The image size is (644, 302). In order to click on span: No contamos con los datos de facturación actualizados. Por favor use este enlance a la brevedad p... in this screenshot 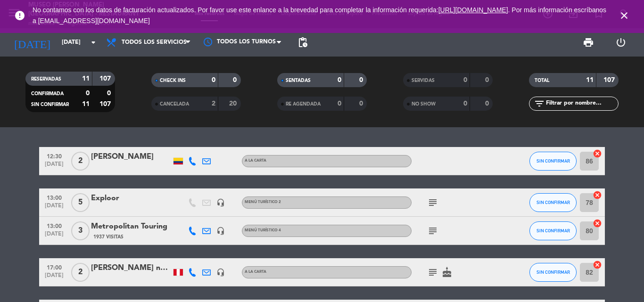, I will do `click(319, 15)`.